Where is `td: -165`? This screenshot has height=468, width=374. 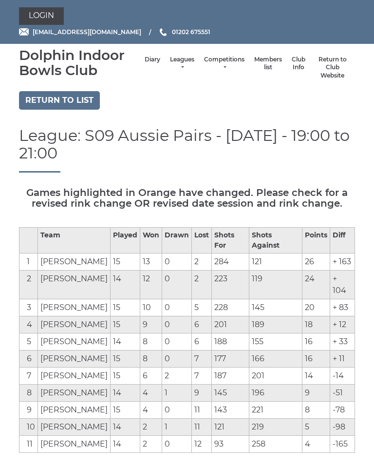
td: -165 is located at coordinates (342, 443).